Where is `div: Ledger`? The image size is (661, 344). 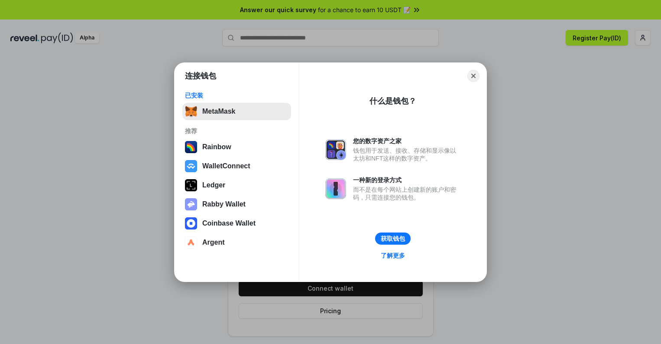 div: Ledger is located at coordinates (214, 185).